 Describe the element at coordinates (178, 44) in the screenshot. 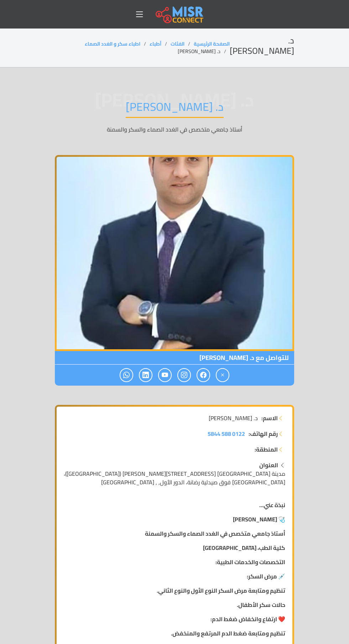

I see `a: الفئات` at that location.